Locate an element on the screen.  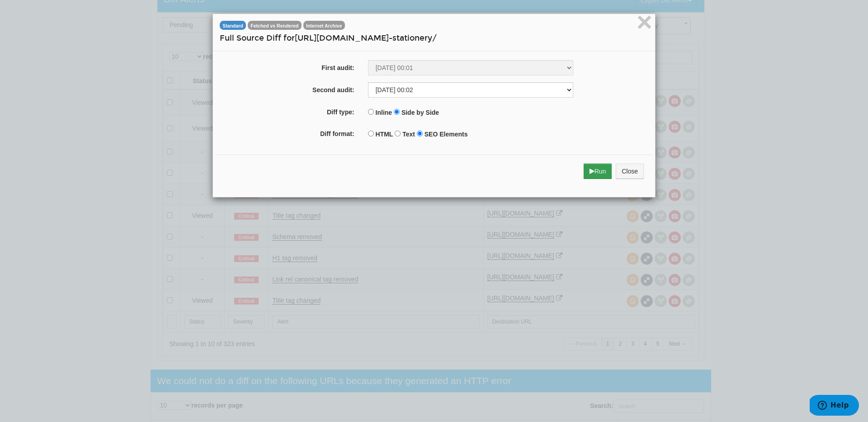
label: HTML is located at coordinates (385, 134).